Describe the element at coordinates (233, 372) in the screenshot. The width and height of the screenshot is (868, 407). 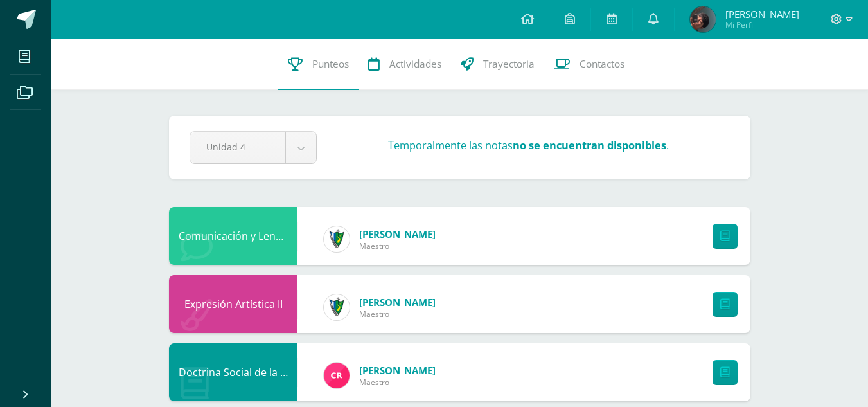
I see `div: Doctrina Social de la Iglesia` at that location.